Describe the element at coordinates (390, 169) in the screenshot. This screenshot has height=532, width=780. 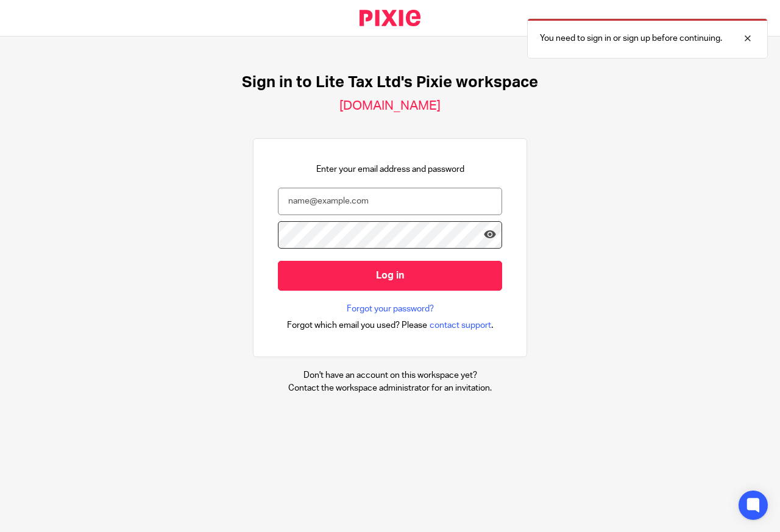
I see `p: Enter your email address and password` at that location.